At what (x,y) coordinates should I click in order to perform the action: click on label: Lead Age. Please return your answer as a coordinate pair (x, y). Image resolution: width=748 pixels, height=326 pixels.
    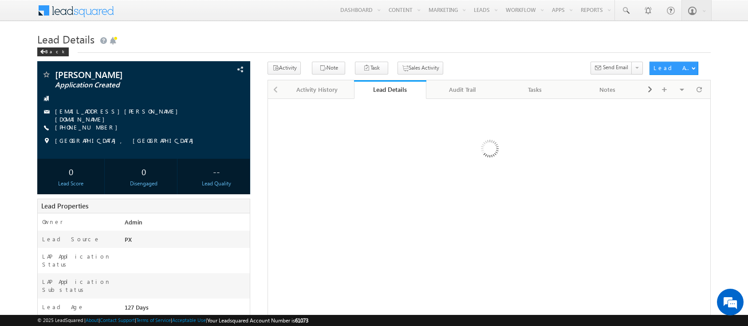
    Looking at the image, I should click on (63, 307).